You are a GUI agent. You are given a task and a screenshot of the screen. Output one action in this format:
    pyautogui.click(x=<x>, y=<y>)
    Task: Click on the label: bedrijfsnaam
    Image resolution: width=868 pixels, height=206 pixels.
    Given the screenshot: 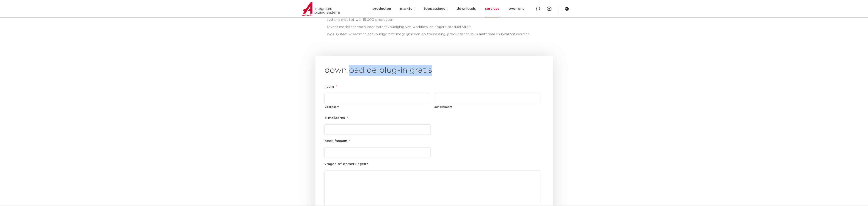 What is the action you would take?
    pyautogui.click(x=337, y=141)
    